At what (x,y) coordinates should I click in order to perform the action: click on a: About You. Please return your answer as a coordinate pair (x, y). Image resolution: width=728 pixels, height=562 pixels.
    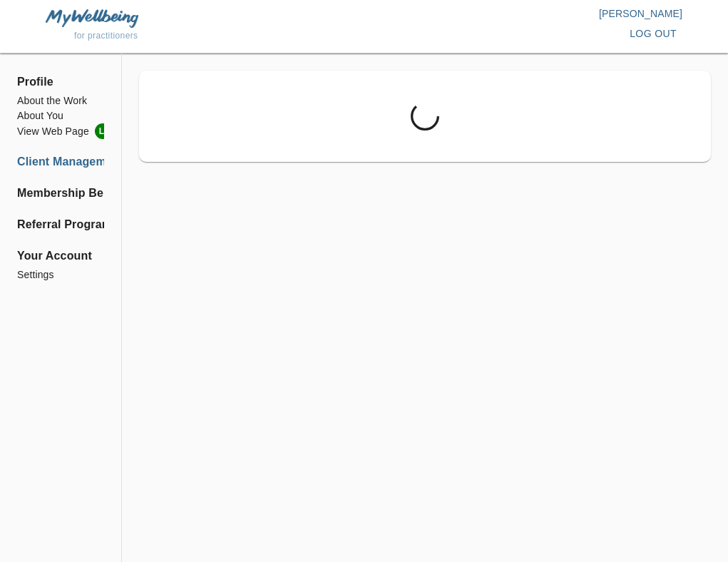
    Looking at the image, I should click on (61, 116).